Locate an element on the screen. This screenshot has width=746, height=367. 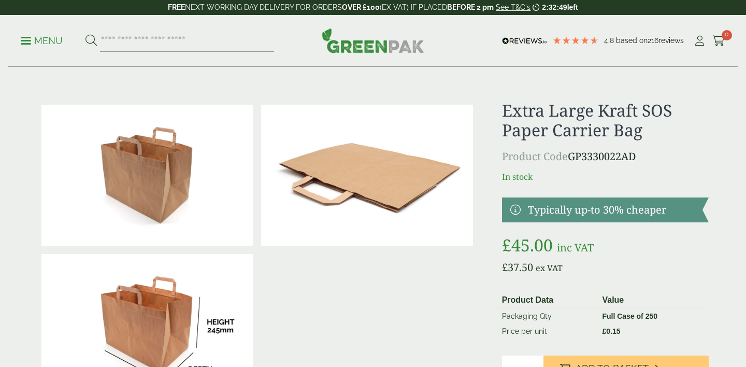
strong: BEFORE 2 pm is located at coordinates (470, 7).